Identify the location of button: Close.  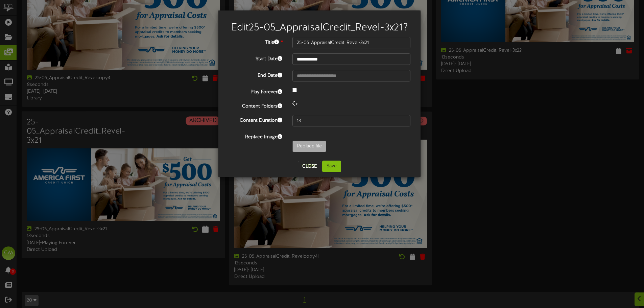
(309, 167).